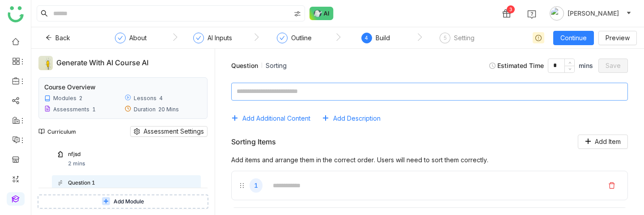  Describe the element at coordinates (366, 38) in the screenshot. I see `span: 4` at that location.